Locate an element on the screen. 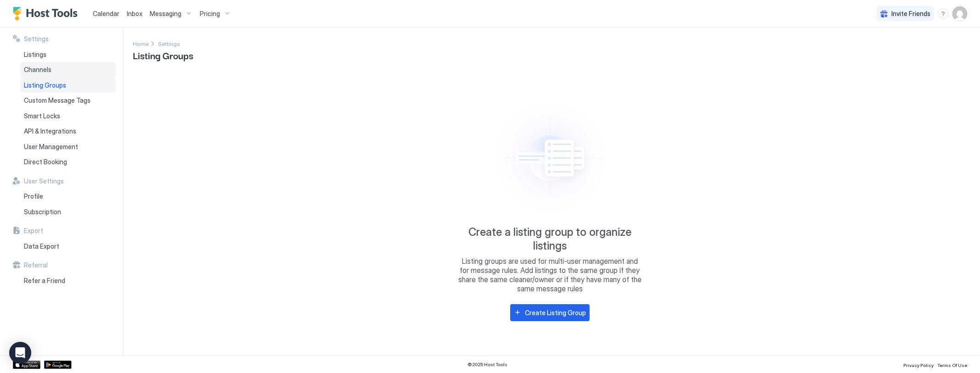 The height and width of the screenshot is (373, 980). span: Home is located at coordinates (141, 43).